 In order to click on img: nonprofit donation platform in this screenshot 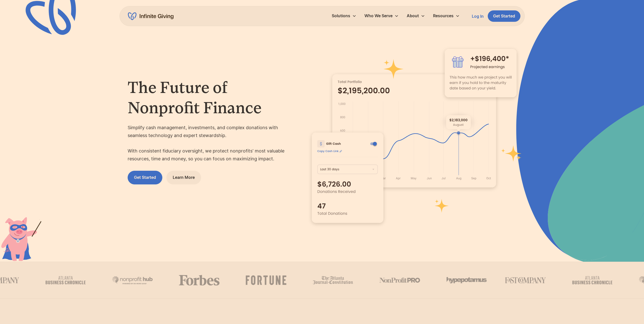, I will do `click(414, 131)`.